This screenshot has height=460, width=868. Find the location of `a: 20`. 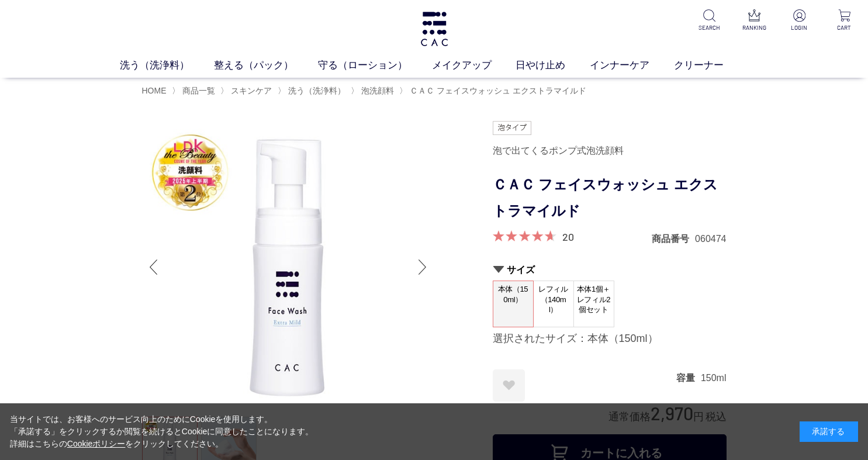

a: 20 is located at coordinates (568, 236).